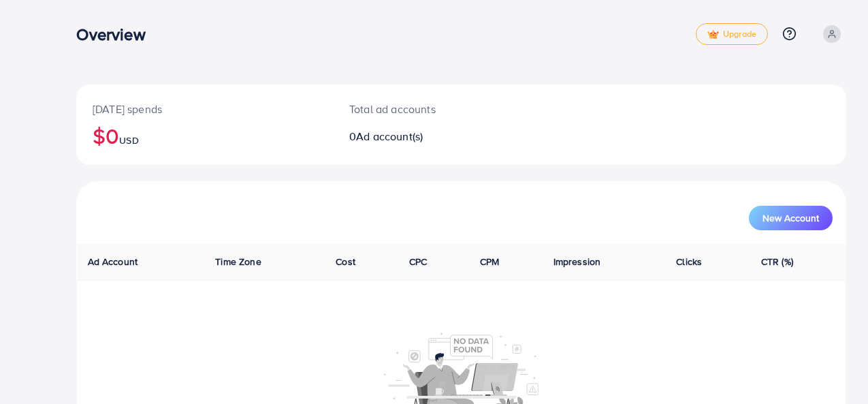 This screenshot has width=868, height=404. What do you see at coordinates (418, 262) in the screenshot?
I see `span: CPC` at bounding box center [418, 262].